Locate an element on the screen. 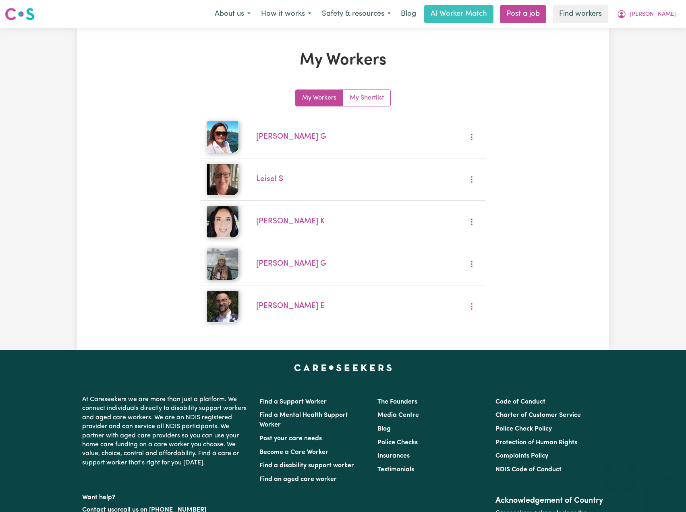 The width and height of the screenshot is (686, 512). a: Testimonials is located at coordinates (396, 469).